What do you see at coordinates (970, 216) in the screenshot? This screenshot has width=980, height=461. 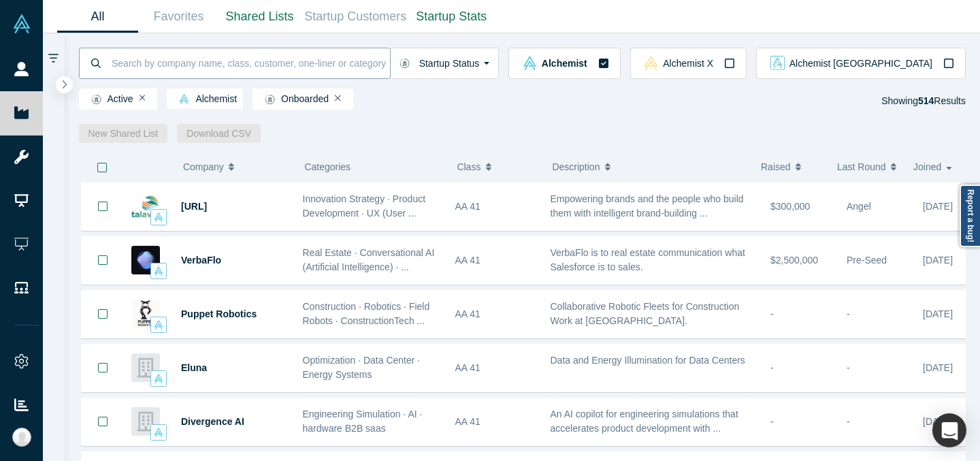 I see `a: Report a bug!` at bounding box center [970, 216].